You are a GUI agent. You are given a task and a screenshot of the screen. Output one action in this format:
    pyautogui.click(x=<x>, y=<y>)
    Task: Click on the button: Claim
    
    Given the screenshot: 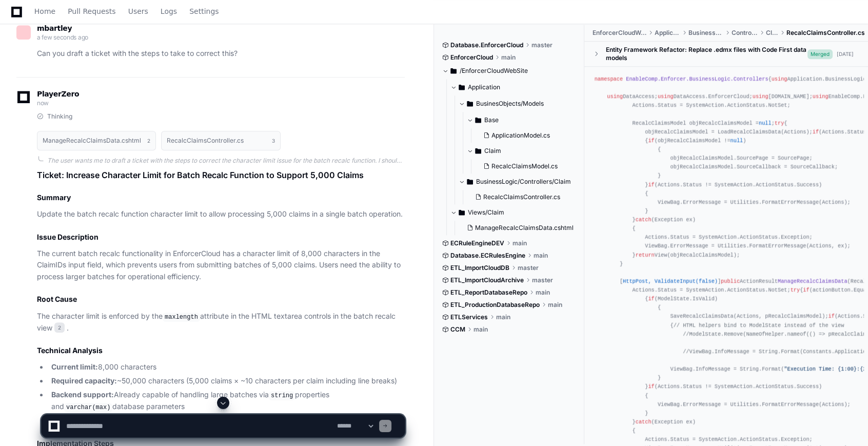 What is the action you would take?
    pyautogui.click(x=523, y=151)
    